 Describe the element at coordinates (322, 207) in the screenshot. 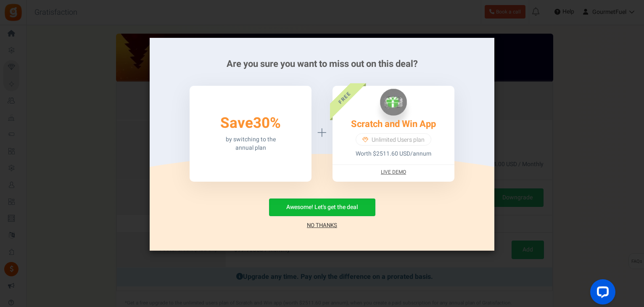

I see `button: Awesome! Let's get the deal` at that location.